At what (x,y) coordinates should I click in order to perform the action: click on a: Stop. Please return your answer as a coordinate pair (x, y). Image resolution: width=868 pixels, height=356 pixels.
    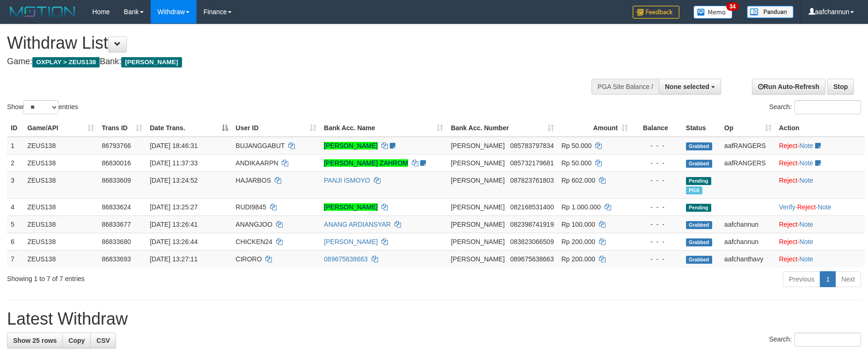
    Looking at the image, I should click on (840, 87).